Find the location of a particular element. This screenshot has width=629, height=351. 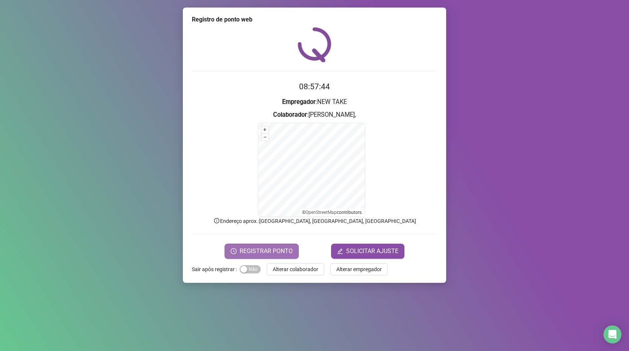

span: REGISTRAR PONTO is located at coordinates (266, 251).